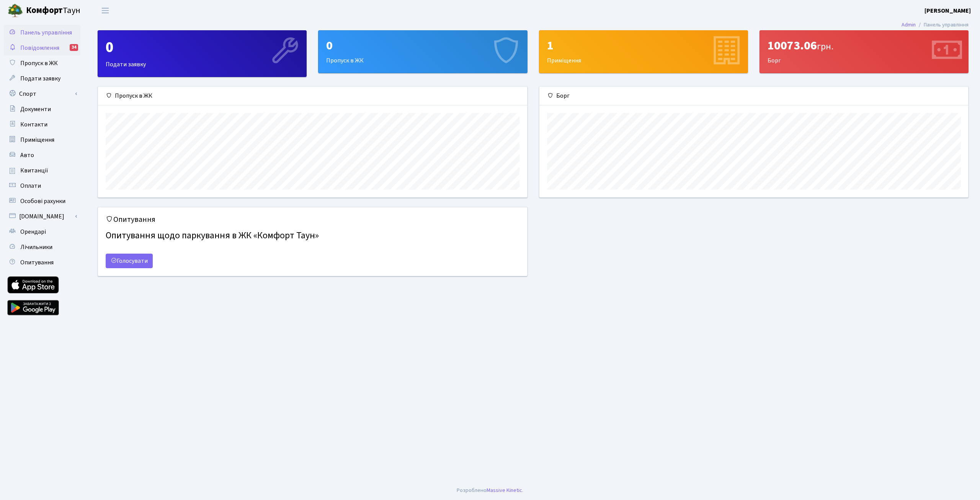 Image resolution: width=980 pixels, height=500 pixels. Describe the element at coordinates (129, 261) in the screenshot. I see `a: Голосувати` at that location.